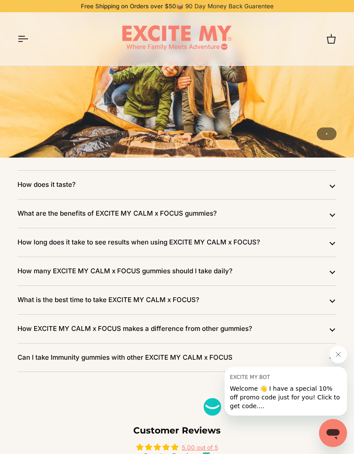  What do you see at coordinates (128, 6) in the screenshot?
I see `strong: Free Shipping on Orders over $50` at bounding box center [128, 6].